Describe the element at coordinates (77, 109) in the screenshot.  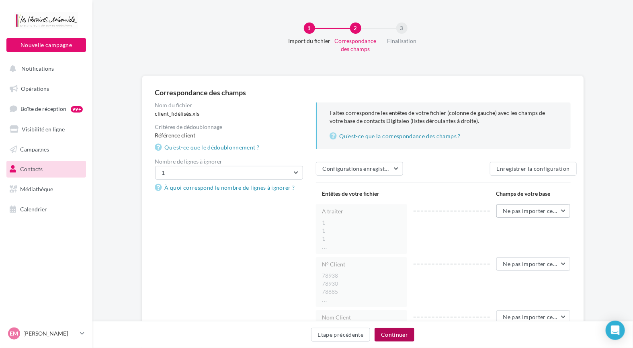
I see `div: 99+` at that location.